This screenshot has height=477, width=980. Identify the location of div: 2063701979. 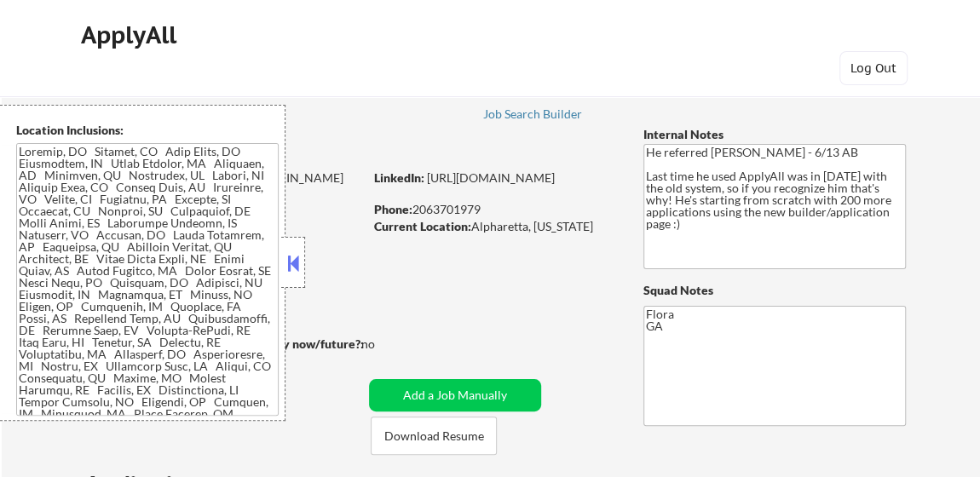
(494, 209).